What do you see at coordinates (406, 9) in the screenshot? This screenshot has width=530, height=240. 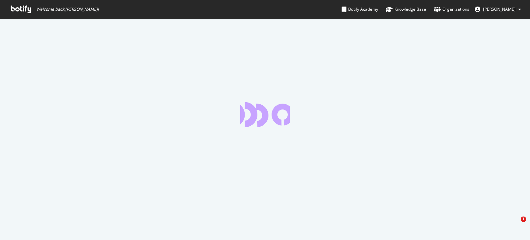 I see `div: Knowledge Base` at bounding box center [406, 9].